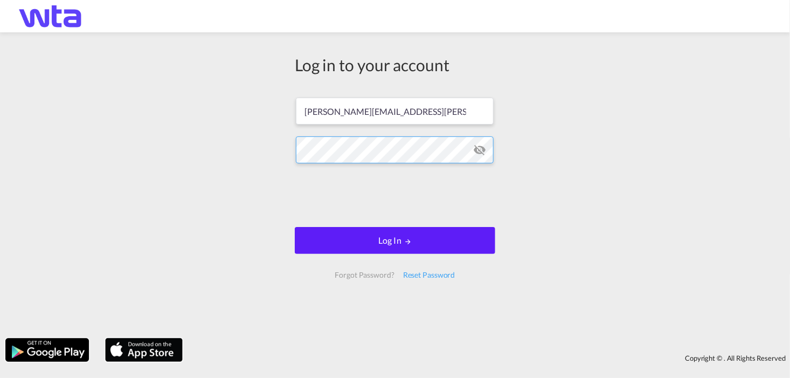  I want to click on img: bf843820205c11f09835497521dffd49.png, so click(52, 16).